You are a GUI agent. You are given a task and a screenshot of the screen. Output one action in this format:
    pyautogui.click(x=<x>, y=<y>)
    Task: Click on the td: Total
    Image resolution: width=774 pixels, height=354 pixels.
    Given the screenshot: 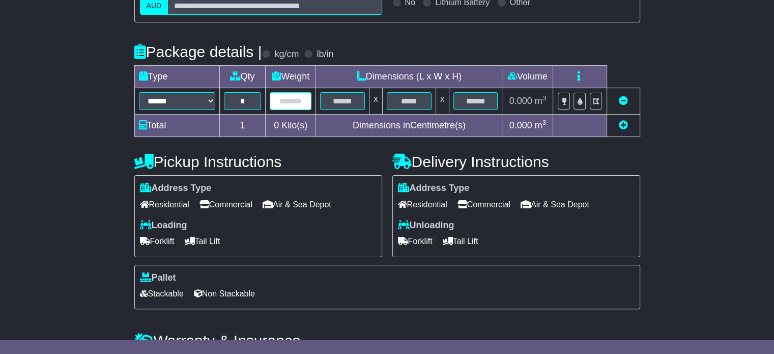 What is the action you would take?
    pyautogui.click(x=177, y=126)
    